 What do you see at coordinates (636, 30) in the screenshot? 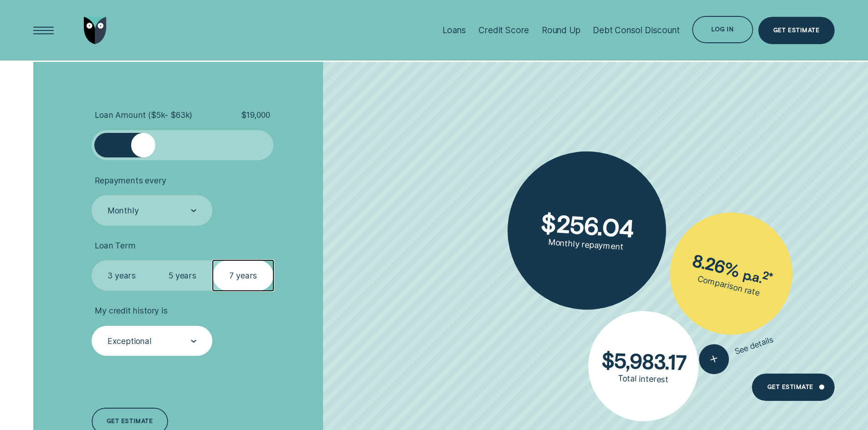
I see `div: Debt Consol Discount` at bounding box center [636, 30].